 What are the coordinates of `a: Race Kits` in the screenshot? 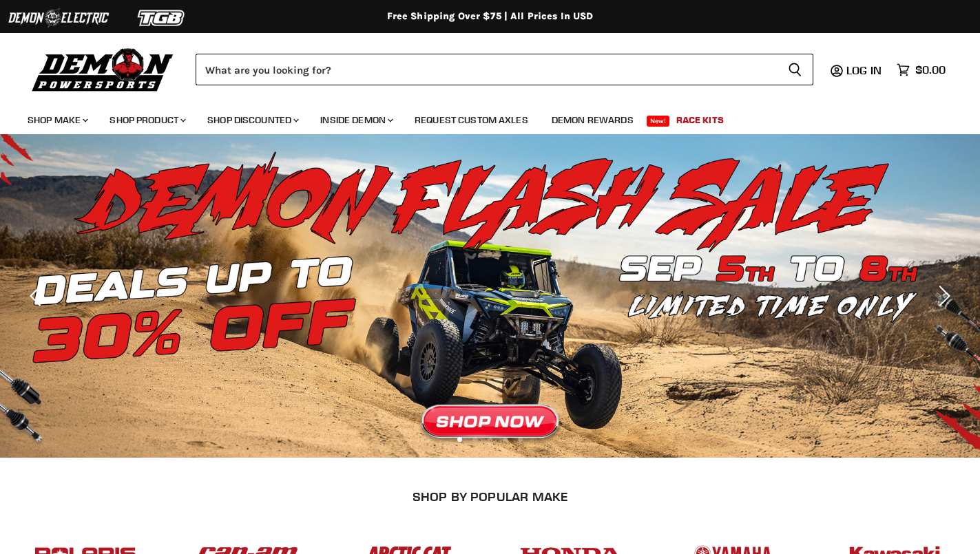 It's located at (700, 119).